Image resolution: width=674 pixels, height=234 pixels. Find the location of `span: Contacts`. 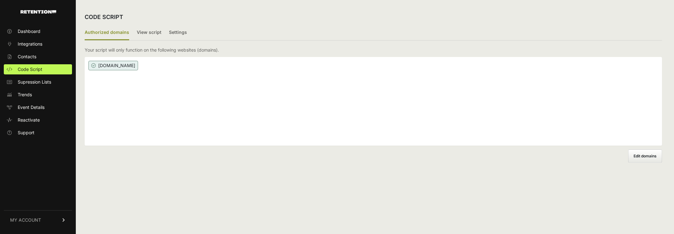

span: Contacts is located at coordinates (27, 57).